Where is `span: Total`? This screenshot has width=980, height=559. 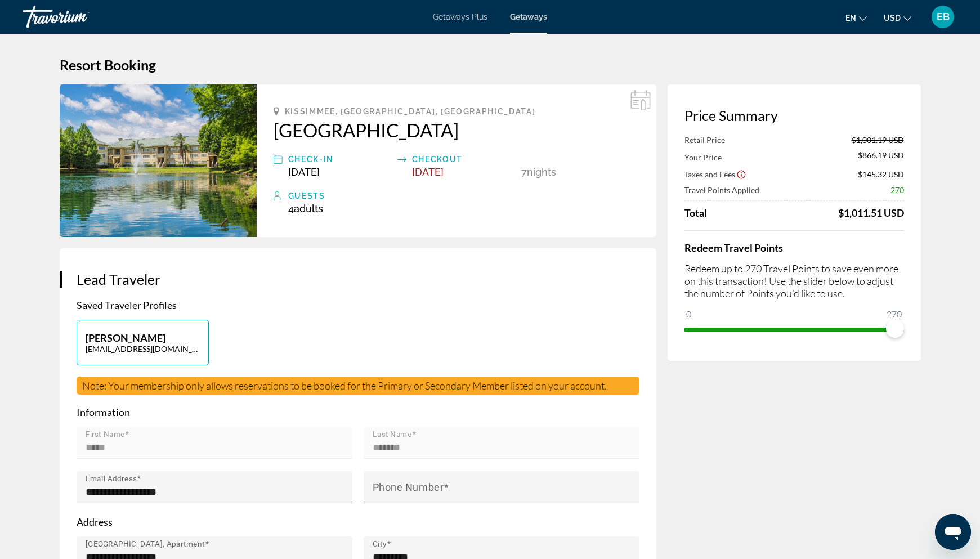
span: Total is located at coordinates (696, 213).